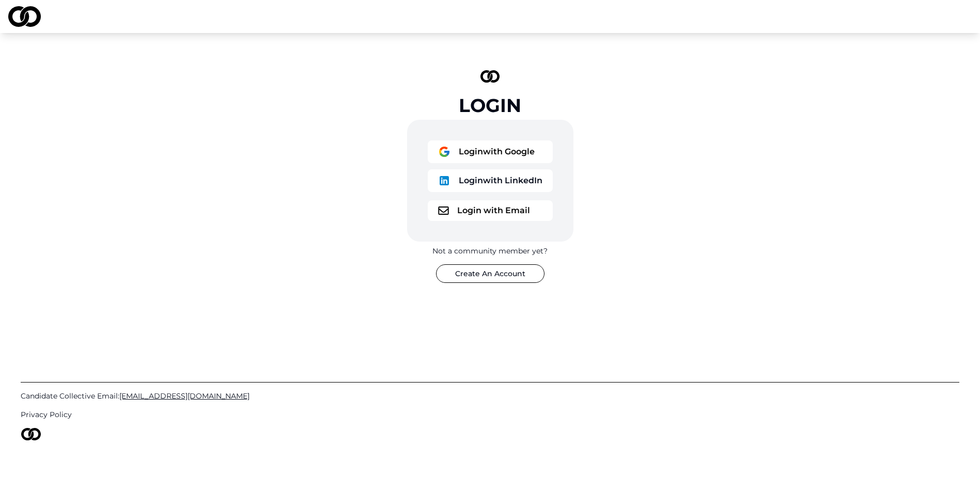 This screenshot has height=477, width=980. I want to click on div: Not a community member yet?, so click(489, 251).